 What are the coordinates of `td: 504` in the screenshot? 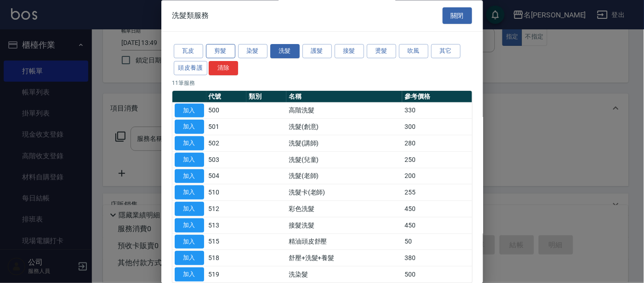 It's located at (226, 177).